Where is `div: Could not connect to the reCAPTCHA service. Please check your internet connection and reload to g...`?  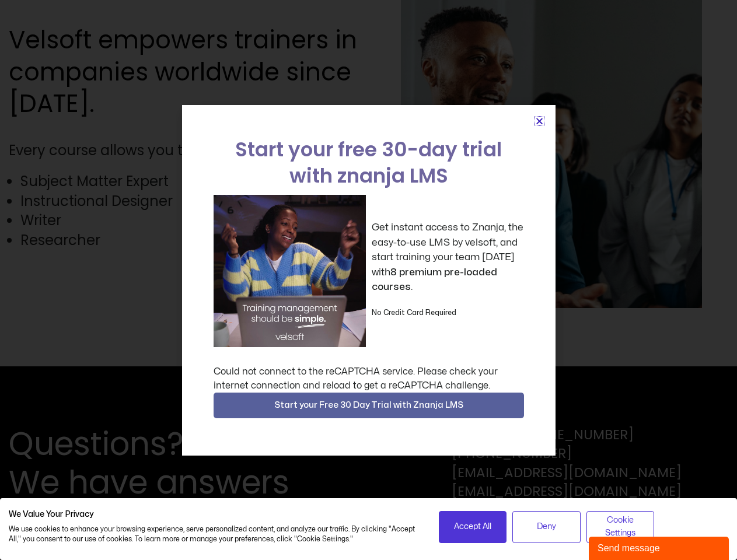 div: Could not connect to the reCAPTCHA service. Please check your internet connection and reload to g... is located at coordinates (368, 379).